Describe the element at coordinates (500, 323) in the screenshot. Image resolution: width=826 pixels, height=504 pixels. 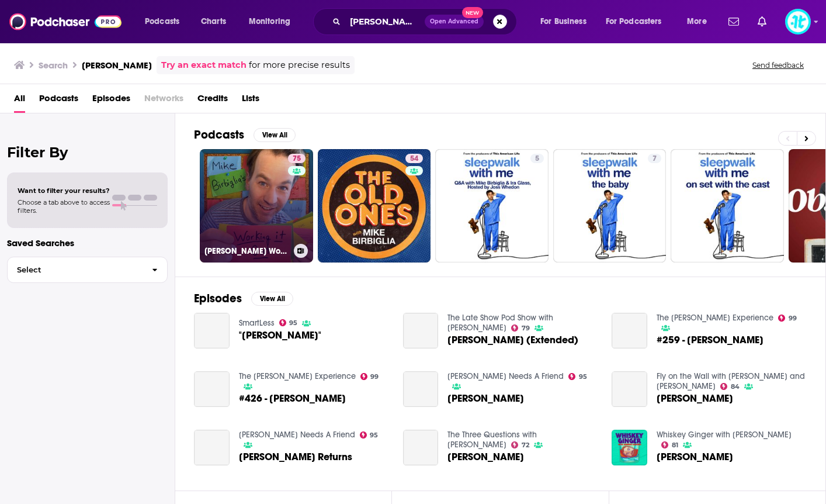
I see `a: The Late Show Pod Show with Stephen Colbert` at that location.